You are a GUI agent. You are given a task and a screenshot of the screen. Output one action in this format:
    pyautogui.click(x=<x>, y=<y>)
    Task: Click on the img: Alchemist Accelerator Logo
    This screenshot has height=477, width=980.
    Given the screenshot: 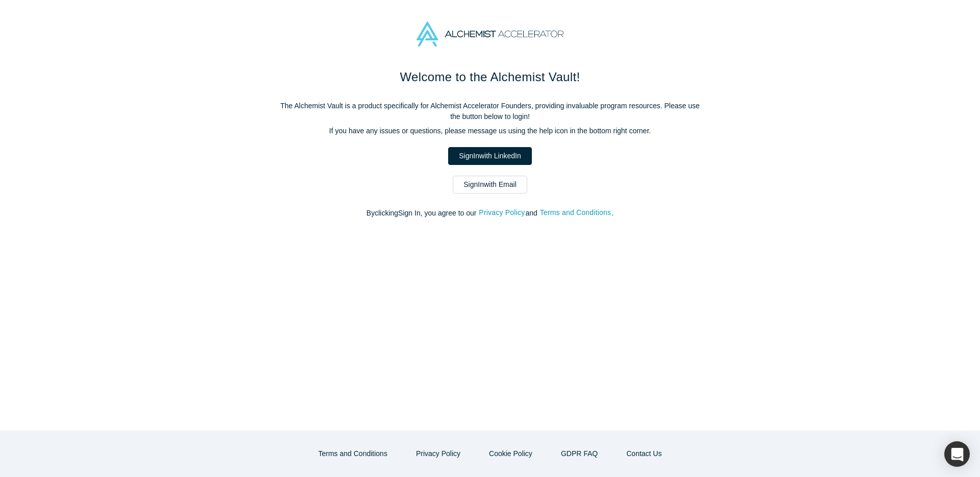 What is the action you would take?
    pyautogui.click(x=490, y=33)
    